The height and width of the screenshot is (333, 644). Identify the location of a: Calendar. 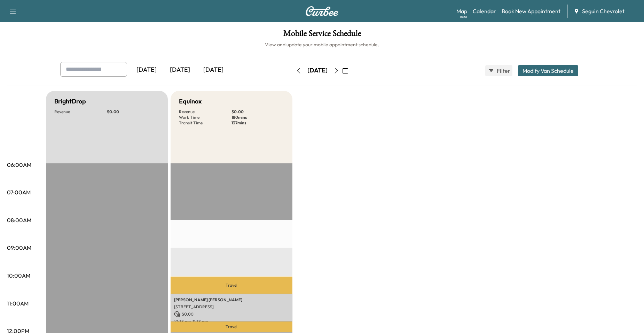
(484, 11).